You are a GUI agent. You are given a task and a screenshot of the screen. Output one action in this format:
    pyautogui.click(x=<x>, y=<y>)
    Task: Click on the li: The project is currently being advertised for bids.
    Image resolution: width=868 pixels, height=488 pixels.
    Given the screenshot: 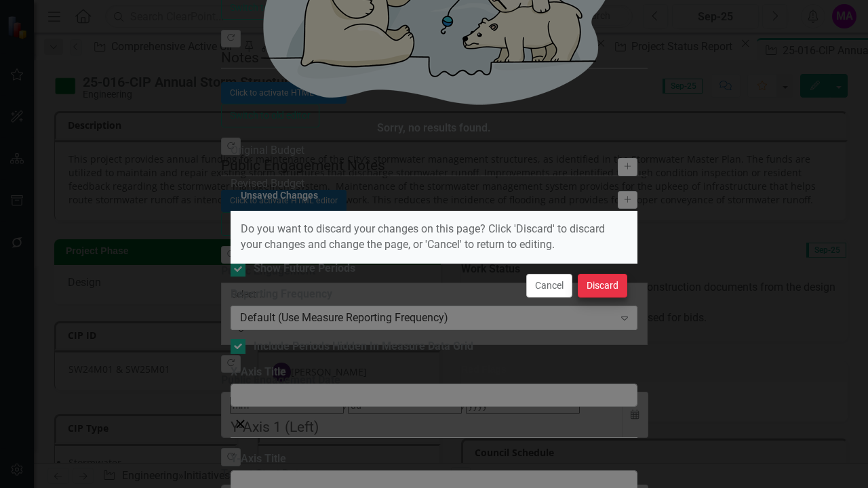 What is the action you would take?
    pyautogui.click(x=225, y=72)
    